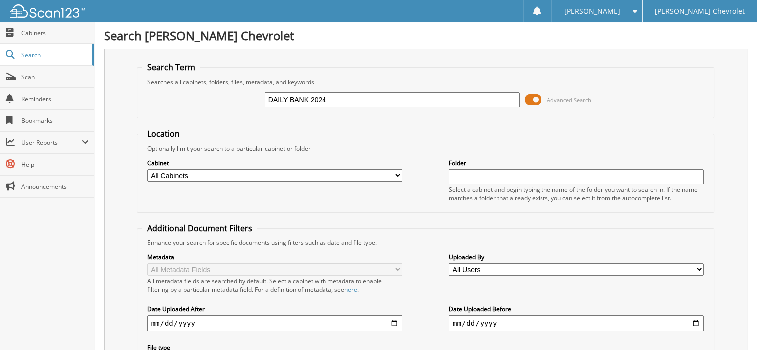 The height and width of the screenshot is (350, 757). What do you see at coordinates (425, 242) in the screenshot?
I see `div: Enhance your search for specific documents using filters such as date and file type.` at bounding box center [425, 242].